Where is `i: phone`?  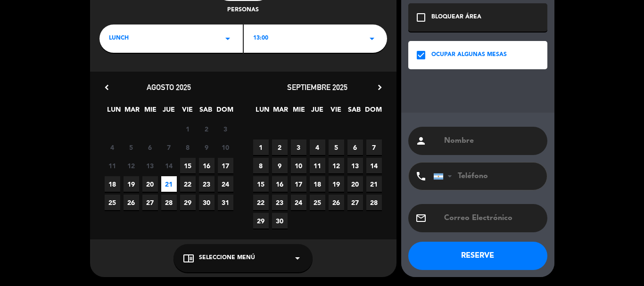 i: phone is located at coordinates (421, 176).